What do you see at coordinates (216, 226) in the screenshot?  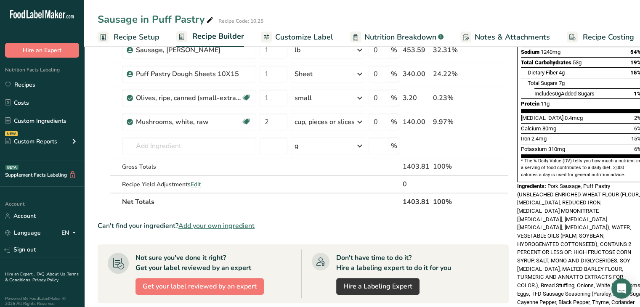 I see `span: Add your own ingredient` at bounding box center [216, 226].